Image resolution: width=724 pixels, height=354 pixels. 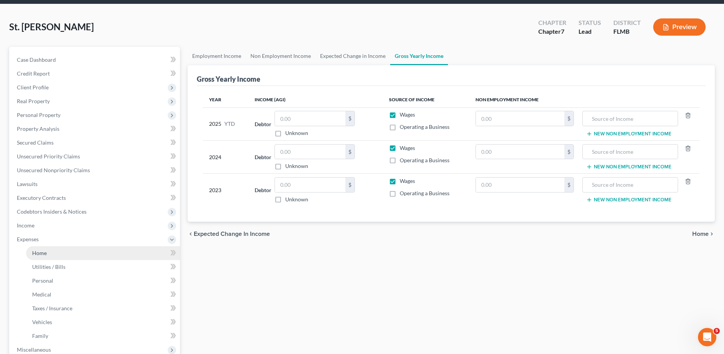 What do you see at coordinates (48, 156) in the screenshot?
I see `span: Unsecured Priority Claims` at bounding box center [48, 156].